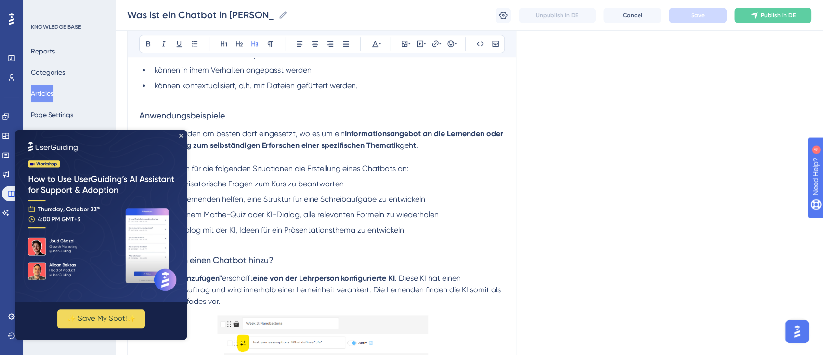 Image resolution: width=823 pixels, height=355 pixels. What do you see at coordinates (778, 15) in the screenshot?
I see `span: Publish in DE` at bounding box center [778, 15].